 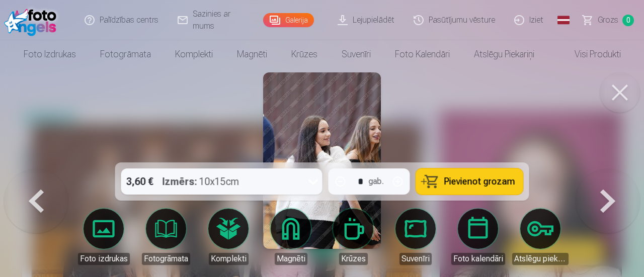 What do you see at coordinates (140, 182) in the screenshot?
I see `div: 3,60 €` at bounding box center [140, 182].